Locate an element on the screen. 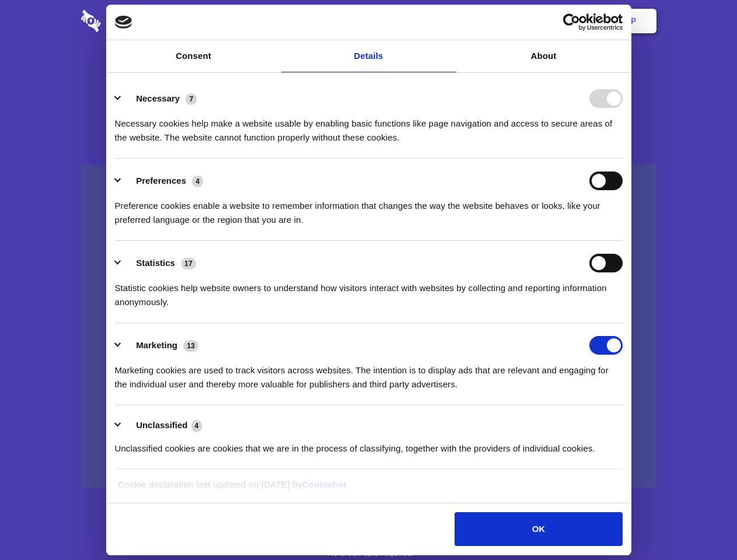 This screenshot has height=560, width=737. a: Contact is located at coordinates (500, 21).